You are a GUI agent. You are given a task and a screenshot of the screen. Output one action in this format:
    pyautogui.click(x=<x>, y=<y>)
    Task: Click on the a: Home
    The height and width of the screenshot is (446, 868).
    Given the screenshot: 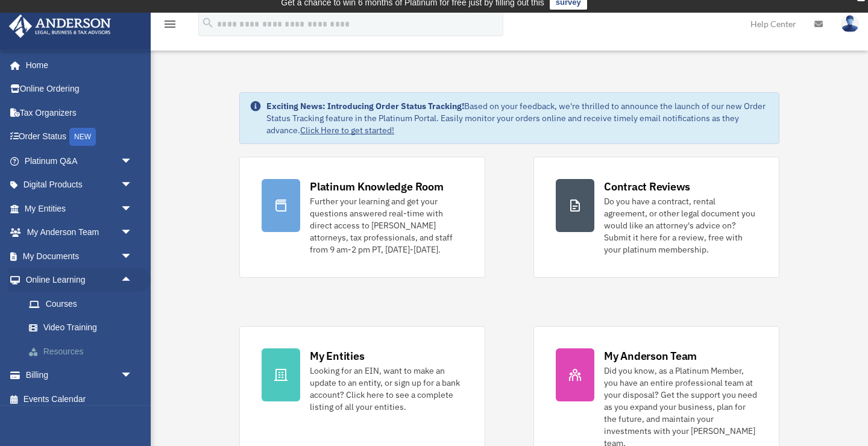 What is the action you would take?
    pyautogui.click(x=77, y=65)
    